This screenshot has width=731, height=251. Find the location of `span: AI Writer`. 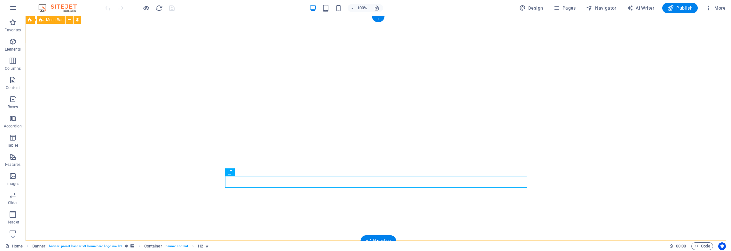

span: AI Writer is located at coordinates (640, 8).